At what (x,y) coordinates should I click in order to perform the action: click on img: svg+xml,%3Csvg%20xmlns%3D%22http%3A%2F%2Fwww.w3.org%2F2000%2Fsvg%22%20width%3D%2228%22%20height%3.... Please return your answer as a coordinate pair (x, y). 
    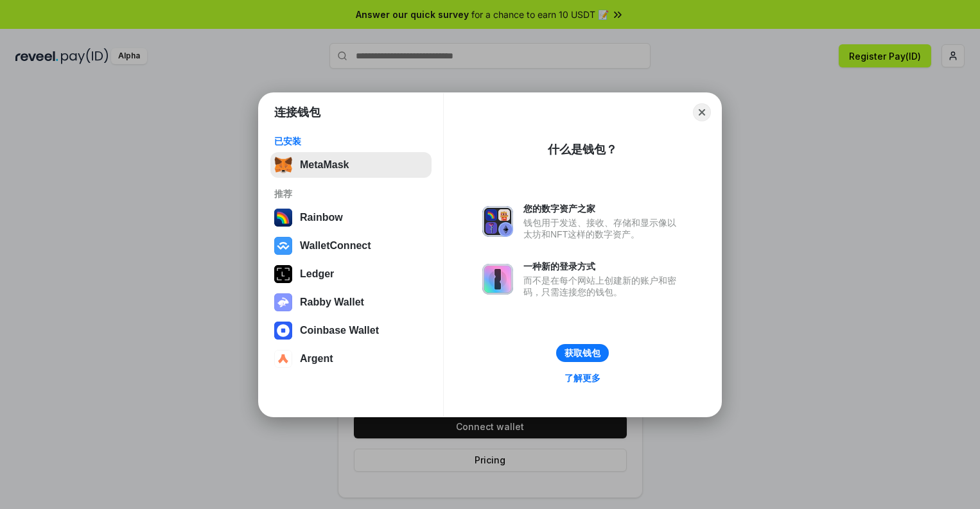
    Looking at the image, I should click on (283, 274).